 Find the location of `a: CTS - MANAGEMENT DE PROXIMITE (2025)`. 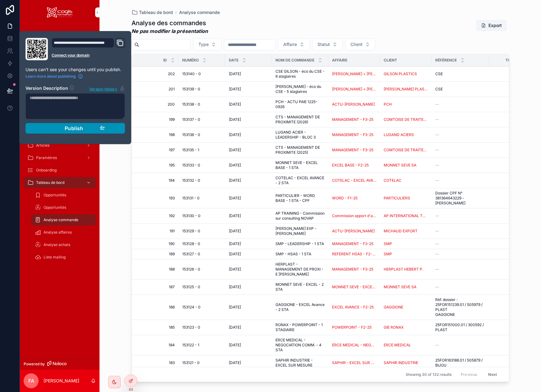

a: CTS - MANAGEMENT DE PROXIMITE (2025) is located at coordinates (300, 150).